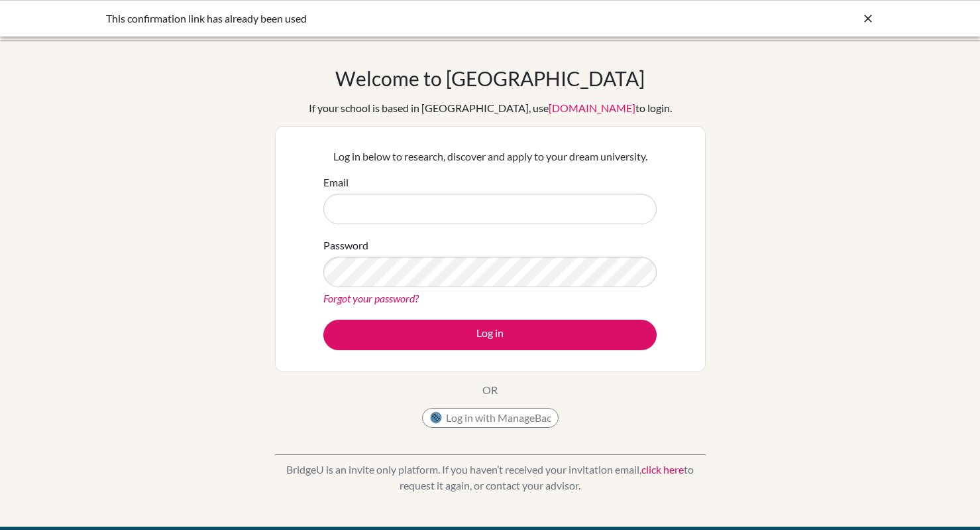 The image size is (980, 530). What do you see at coordinates (490, 389) in the screenshot?
I see `p: OR` at bounding box center [490, 389].